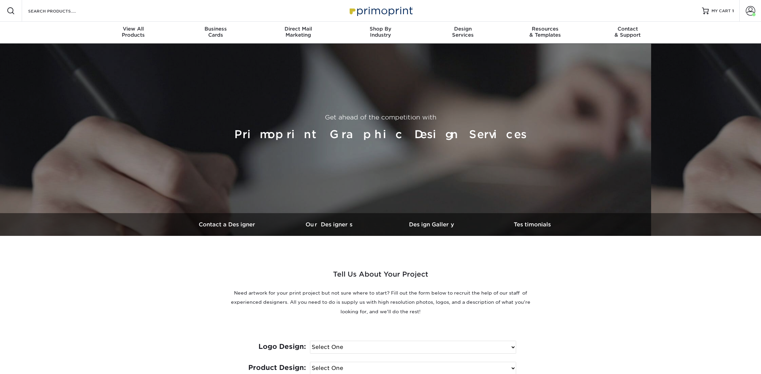 The image size is (761, 374). What do you see at coordinates (463, 32) in the screenshot?
I see `div: Services` at bounding box center [463, 32].